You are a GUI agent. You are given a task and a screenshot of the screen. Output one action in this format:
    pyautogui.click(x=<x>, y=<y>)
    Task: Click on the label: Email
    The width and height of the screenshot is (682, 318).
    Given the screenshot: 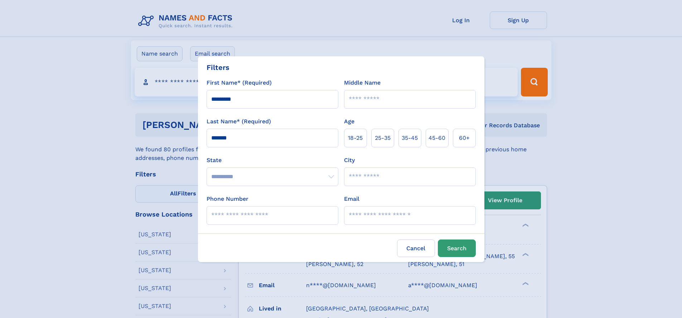 What is the action you would take?
    pyautogui.click(x=352, y=199)
    